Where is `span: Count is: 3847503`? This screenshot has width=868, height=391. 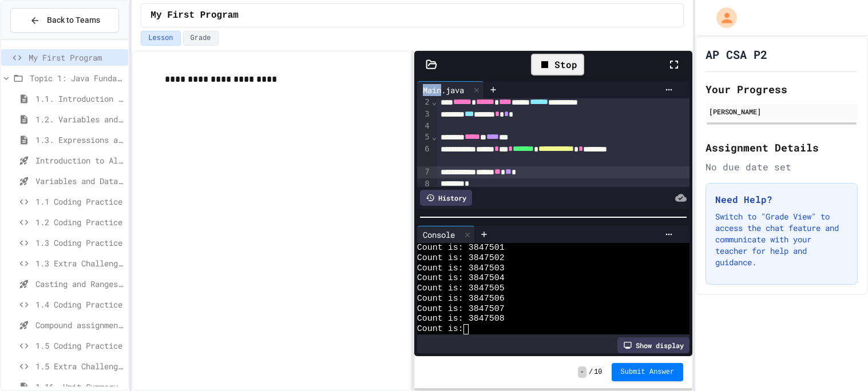 span: Count is: 3847503 is located at coordinates (461, 269).